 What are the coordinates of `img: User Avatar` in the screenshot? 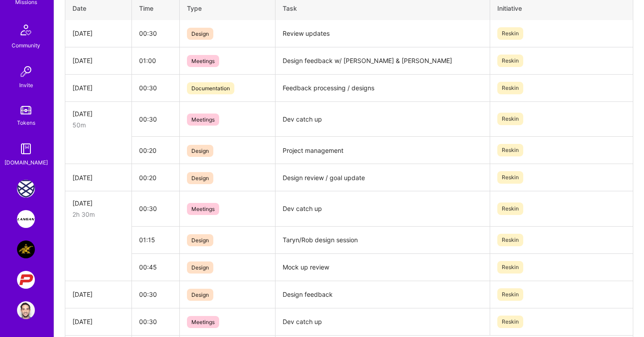 It's located at (26, 310).